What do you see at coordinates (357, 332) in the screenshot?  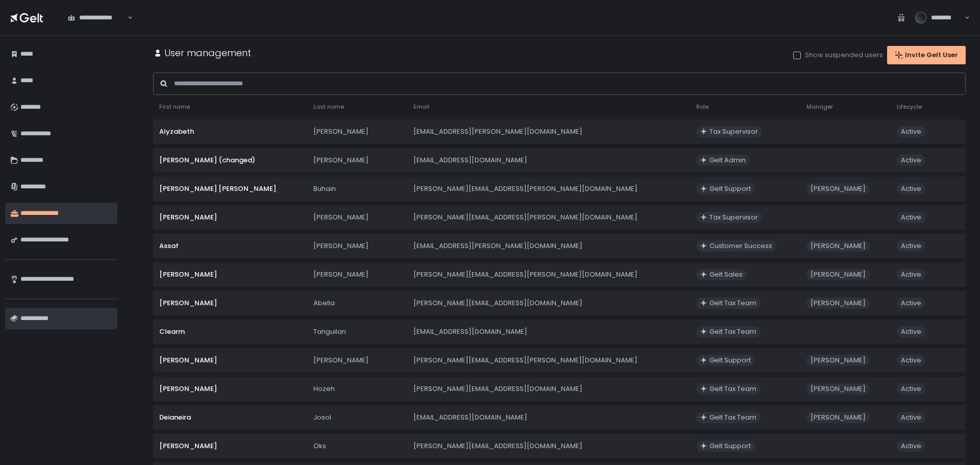 I see `div: Tanguilan` at bounding box center [357, 332].